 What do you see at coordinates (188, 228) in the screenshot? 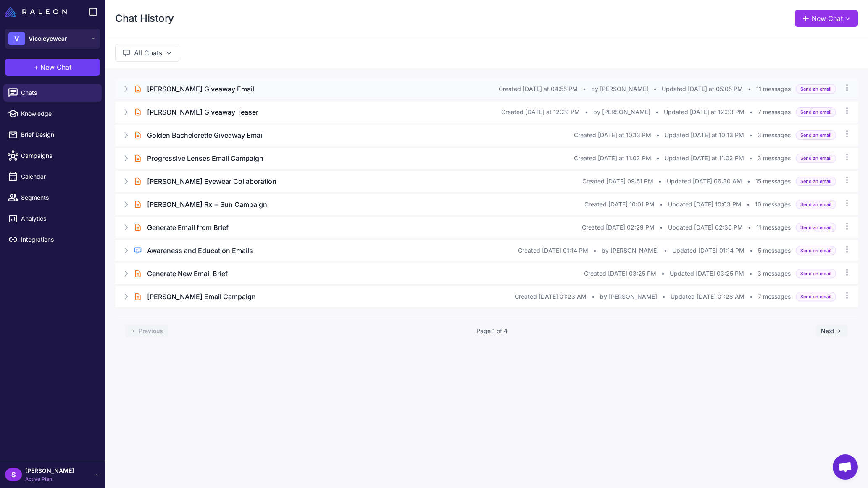
I see `h3: Generate Email from Brief` at bounding box center [188, 228].